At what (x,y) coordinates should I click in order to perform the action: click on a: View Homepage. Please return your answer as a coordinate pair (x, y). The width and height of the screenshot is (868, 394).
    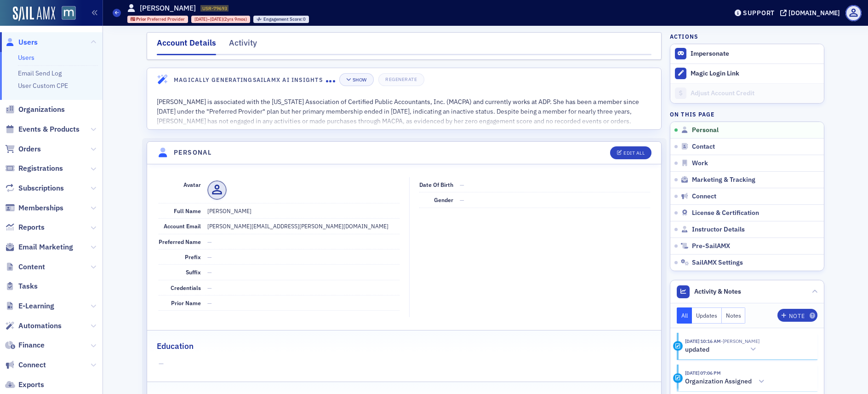
    Looking at the image, I should click on (65, 14).